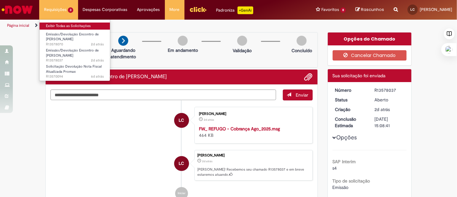 The image size is (457, 197). Describe the element at coordinates (350, 90) in the screenshot. I see `dt: Número` at that location.